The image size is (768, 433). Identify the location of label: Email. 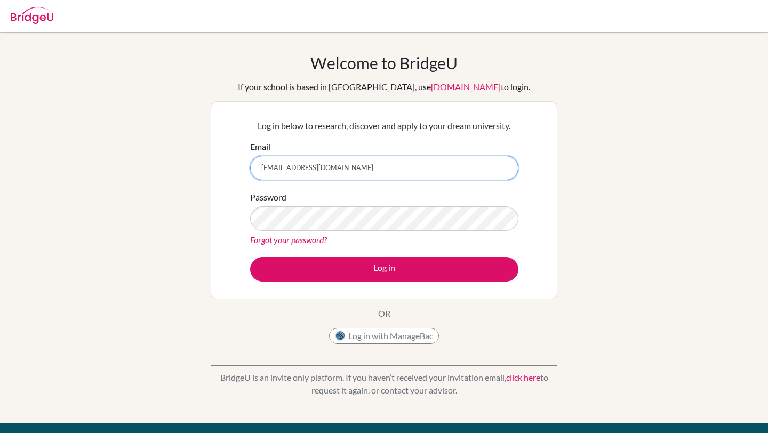
(260, 147).